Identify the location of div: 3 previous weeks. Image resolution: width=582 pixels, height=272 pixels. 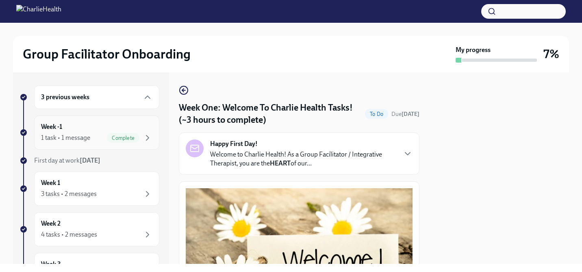
(97, 97).